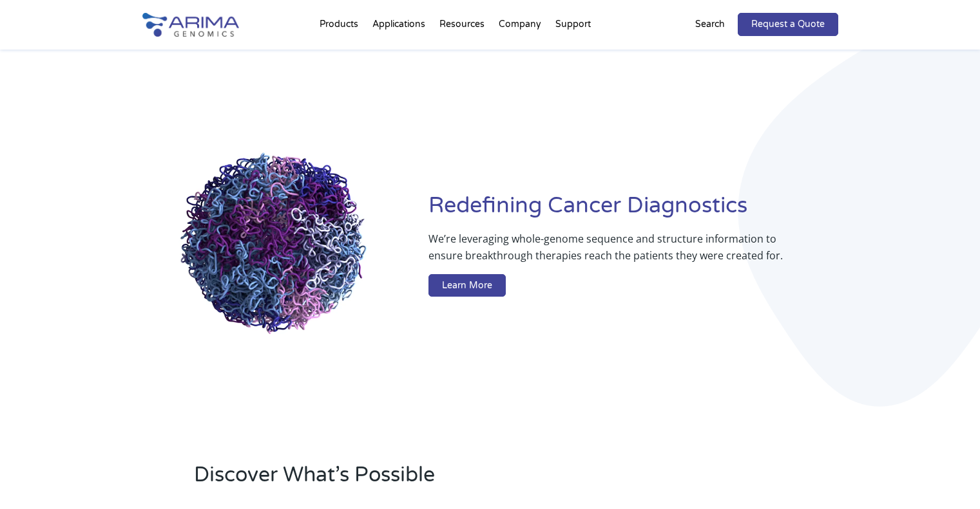 The height and width of the screenshot is (509, 980). What do you see at coordinates (632, 211) in the screenshot?
I see `h1: Redefining Cancer Diagnostics` at bounding box center [632, 211].